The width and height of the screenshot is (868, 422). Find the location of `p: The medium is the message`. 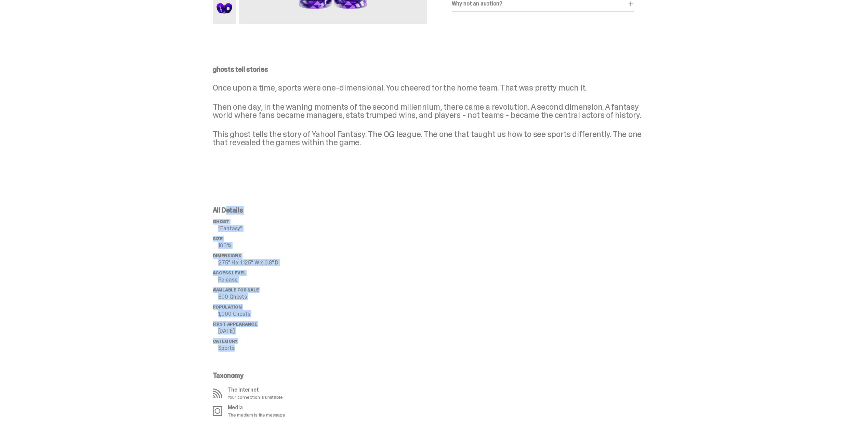

p: The medium is the message is located at coordinates (256, 415).